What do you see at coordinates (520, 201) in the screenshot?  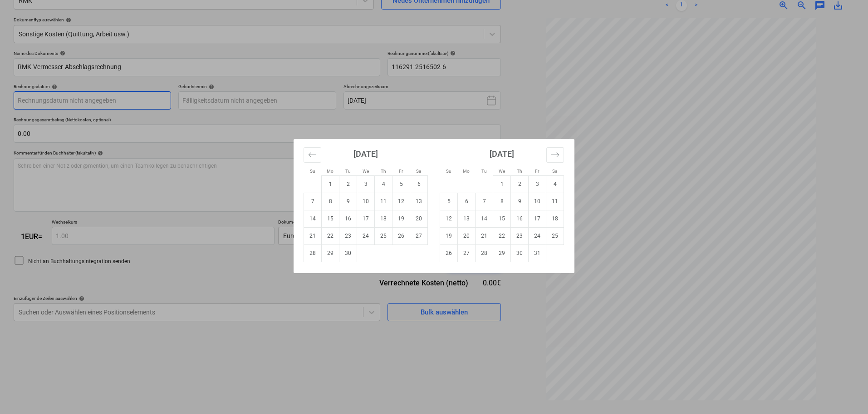 I see `td: Thursday, October 9, 2025` at bounding box center [520, 201].